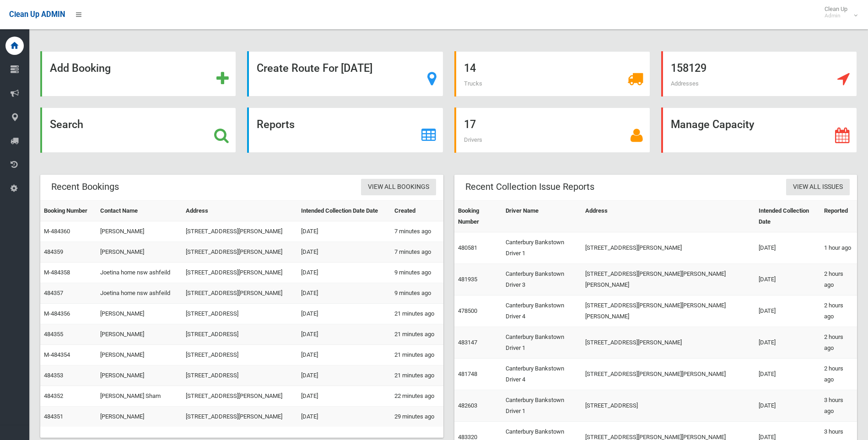 The image size is (868, 440). What do you see at coordinates (138, 130) in the screenshot?
I see `a: Search` at bounding box center [138, 130].